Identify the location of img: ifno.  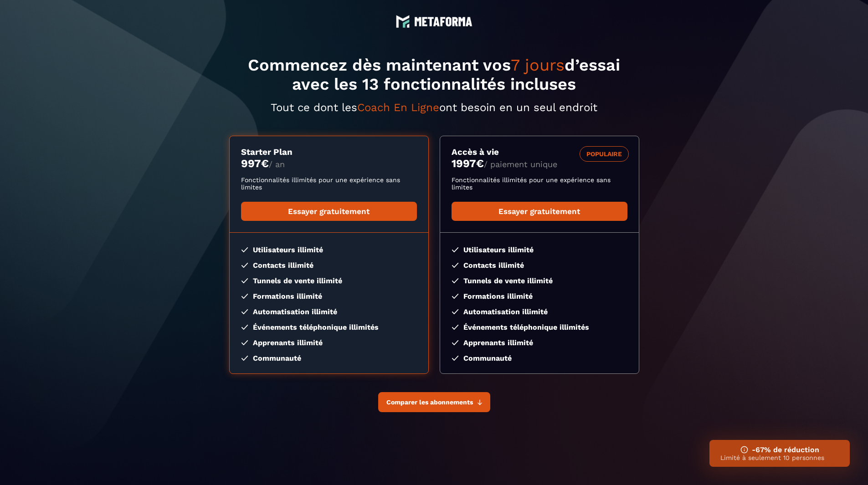
(744, 449).